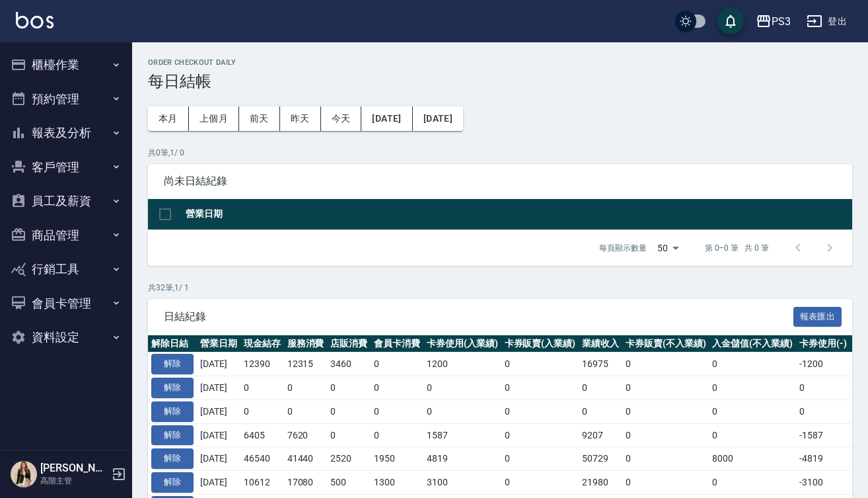 This screenshot has width=868, height=498. I want to click on td: 8000, so click(752, 459).